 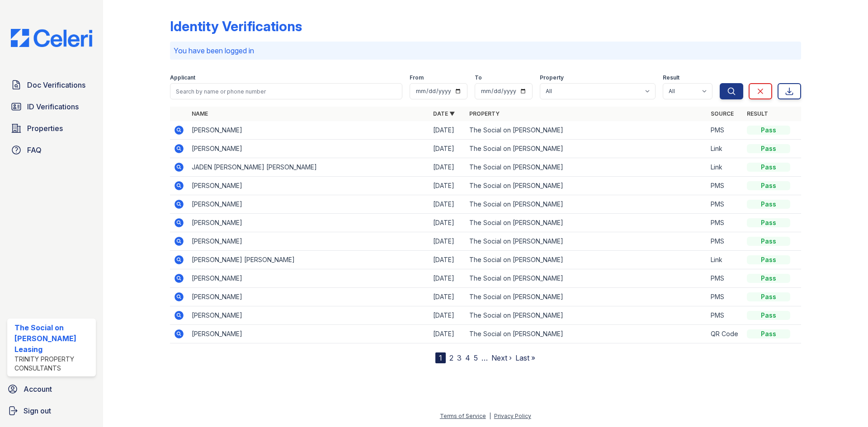 What do you see at coordinates (52, 85) in the screenshot?
I see `a: Doc Verifications` at bounding box center [52, 85].